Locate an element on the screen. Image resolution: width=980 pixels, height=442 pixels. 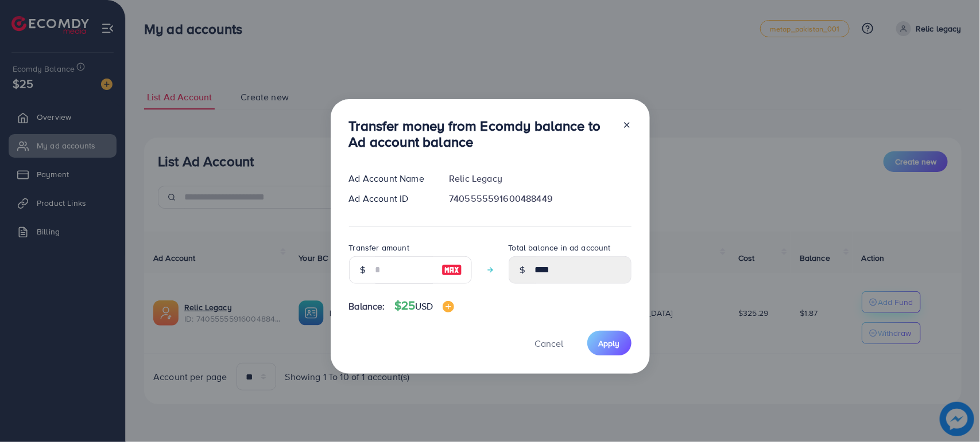
label: Transfer amount is located at coordinates (379, 248).